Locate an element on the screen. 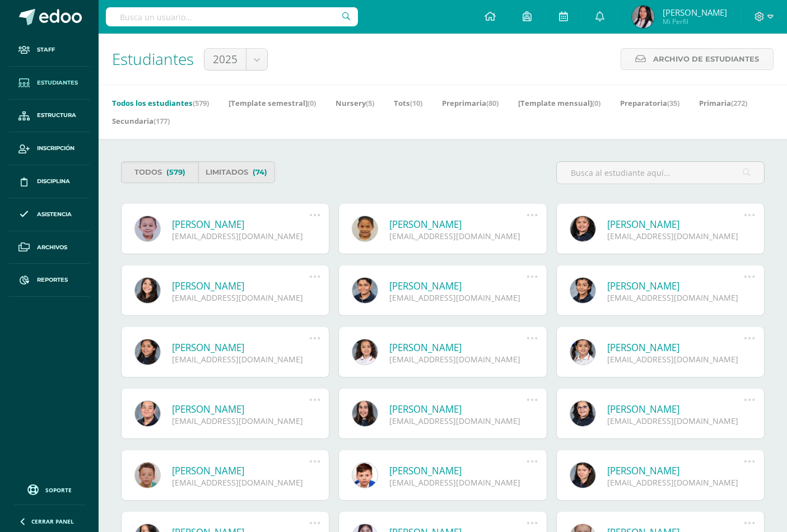  a: Preprimaria(80) is located at coordinates (470, 103).